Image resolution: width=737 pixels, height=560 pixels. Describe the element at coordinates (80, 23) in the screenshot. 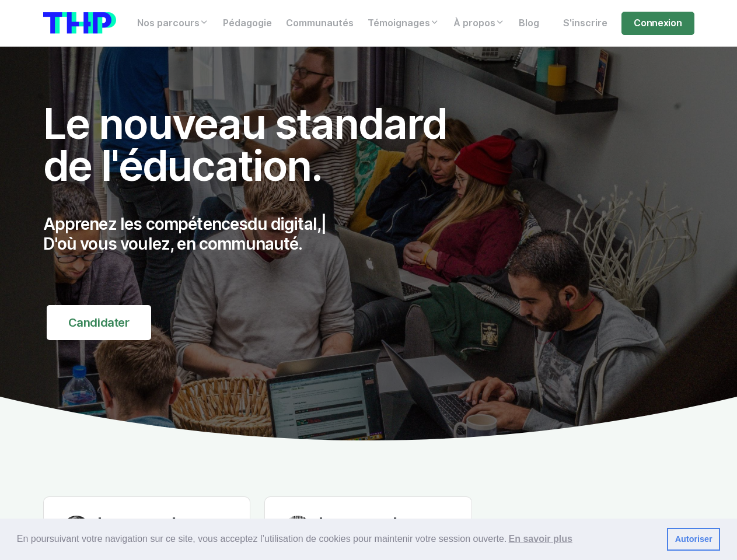

I see `img: logo` at that location.